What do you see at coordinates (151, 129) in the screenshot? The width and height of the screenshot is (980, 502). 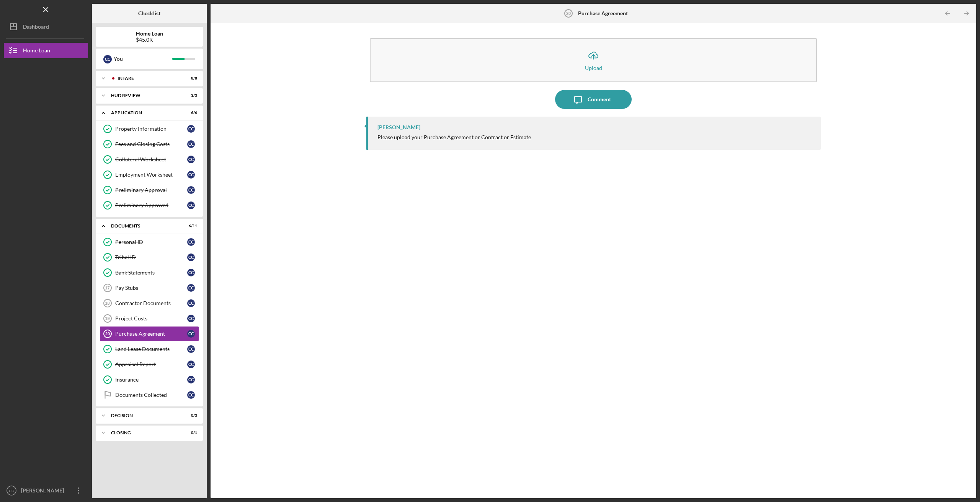 I see `div: Property Information` at bounding box center [151, 129].